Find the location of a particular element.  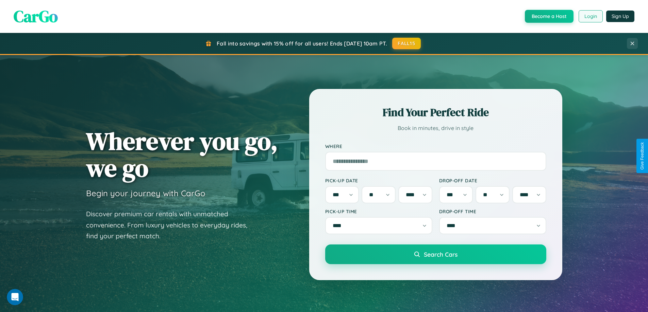

label: Pick-up Date is located at coordinates (378, 181).